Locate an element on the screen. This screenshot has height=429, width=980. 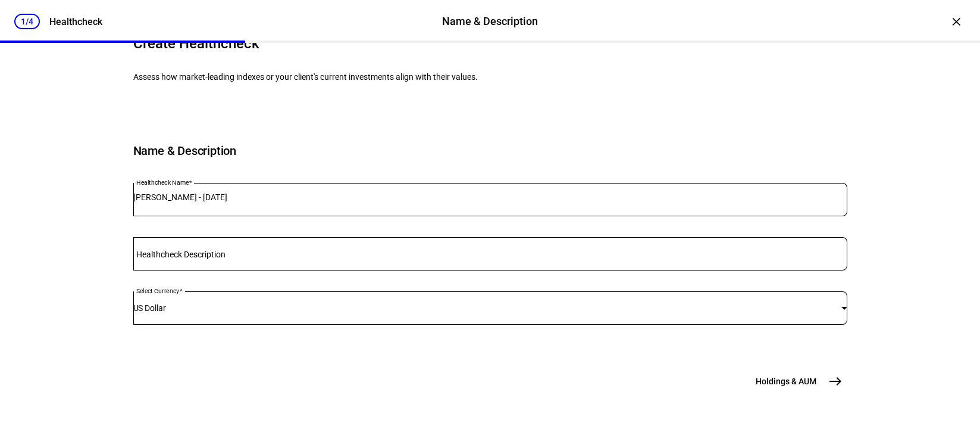
button: Holdings & AUM is located at coordinates (797, 381).